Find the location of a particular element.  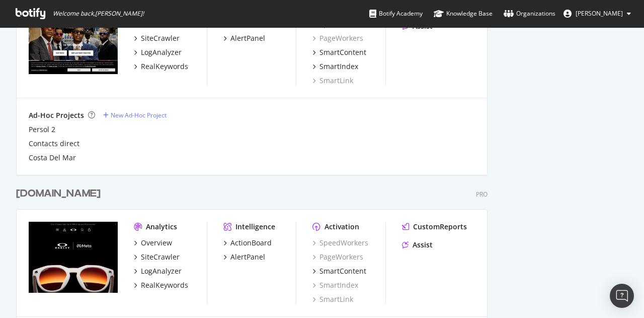

a: ActionBoard is located at coordinates (247, 242).